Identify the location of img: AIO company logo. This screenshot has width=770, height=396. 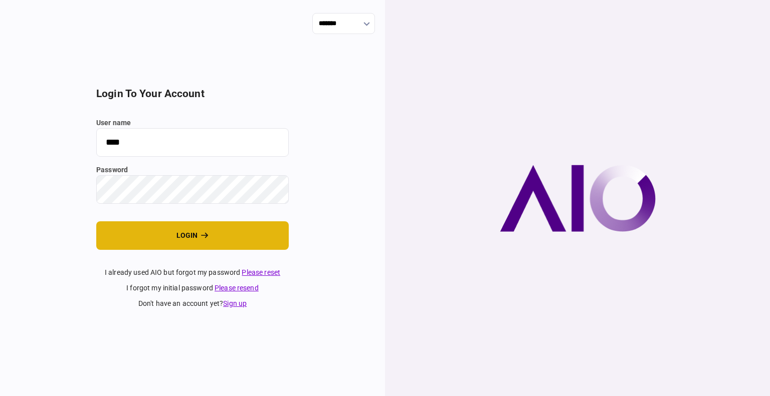
(577, 198).